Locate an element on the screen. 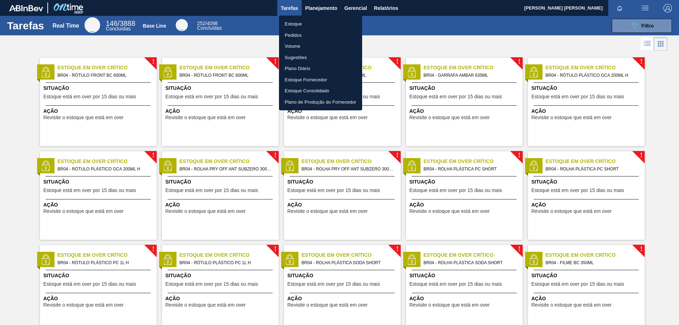 The height and width of the screenshot is (325, 679). li: Plano Diário is located at coordinates (320, 69).